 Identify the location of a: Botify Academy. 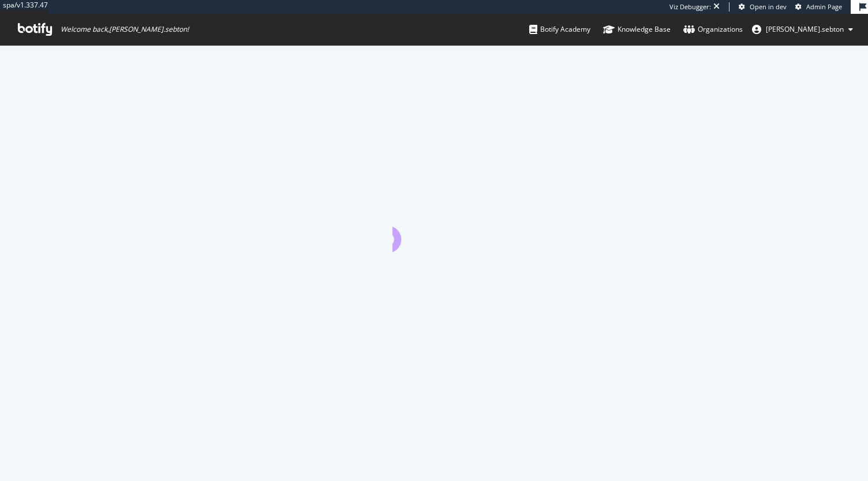
(560, 29).